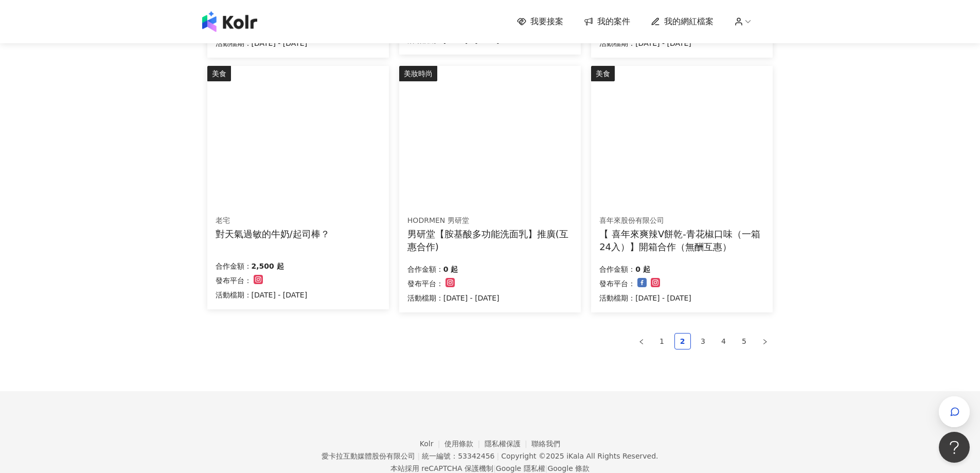 The height and width of the screenshot is (473, 980). What do you see at coordinates (458, 456) in the screenshot?
I see `div: 統一編號：53342456` at bounding box center [458, 456].